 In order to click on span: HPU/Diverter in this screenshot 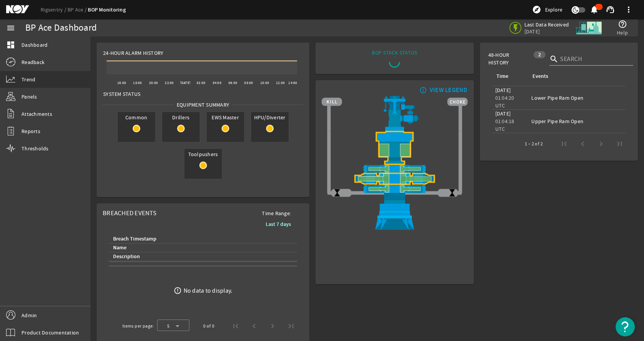, I will do `click(270, 118)`.